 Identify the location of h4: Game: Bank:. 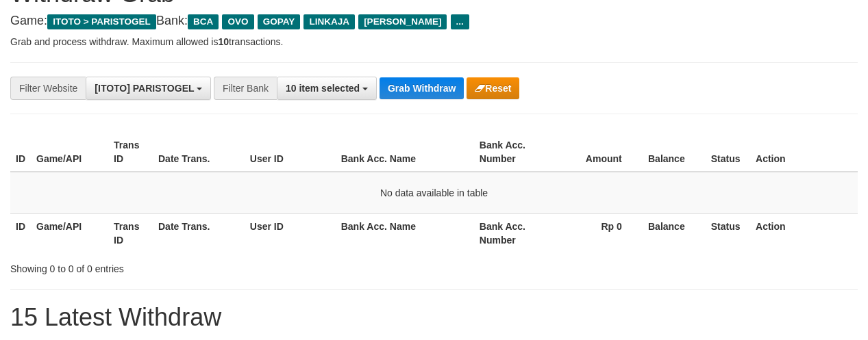
(434, 21).